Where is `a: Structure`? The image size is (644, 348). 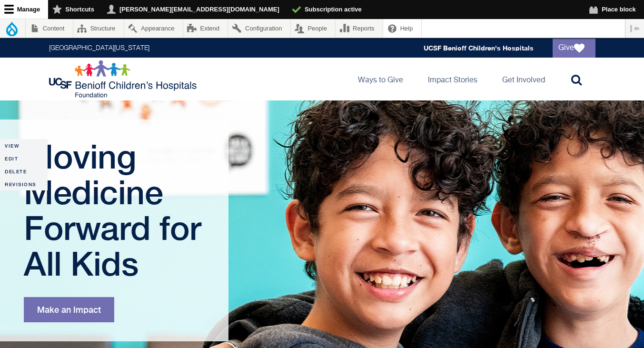 a: Structure is located at coordinates (99, 28).